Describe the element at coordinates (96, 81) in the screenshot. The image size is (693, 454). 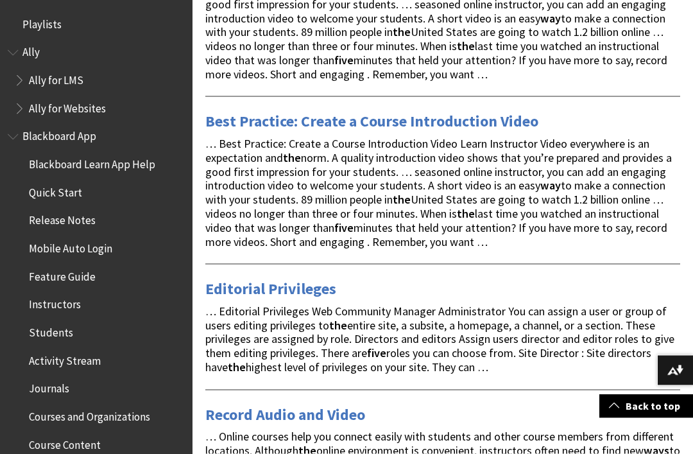
I see `nav: Book outline for Anthology Ally Help` at that location.